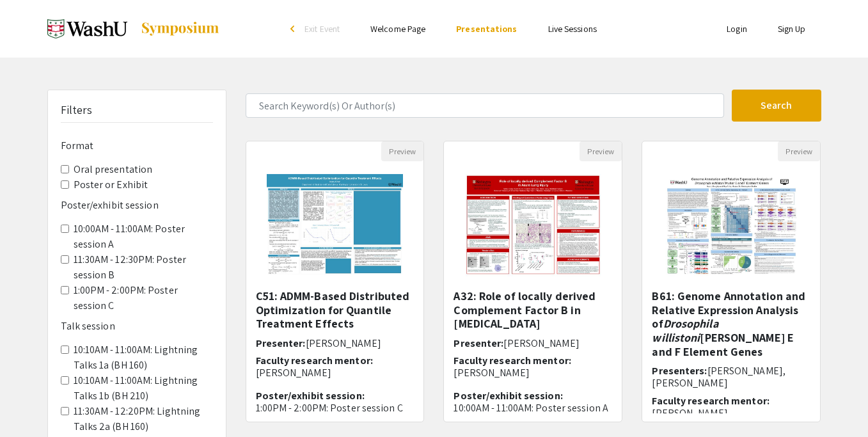  Describe the element at coordinates (533, 282) in the screenshot. I see `div: Open Presentation <p>A32: Role of locally derived Complement Factor B&nbsp;in Acute Lung Injury</p>` at that location.